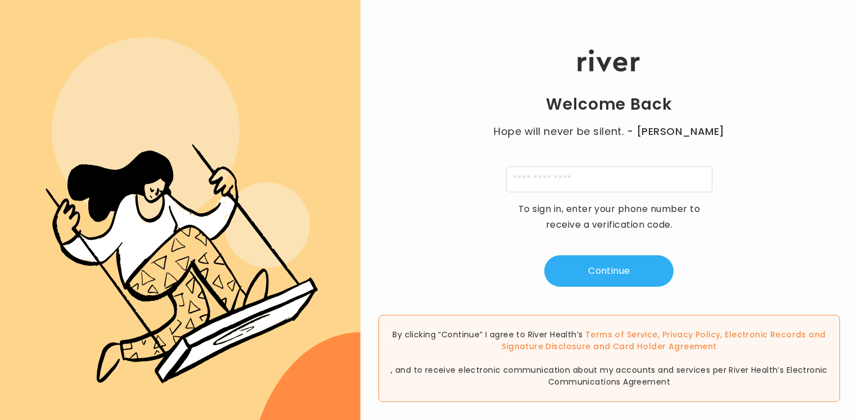 The height and width of the screenshot is (420, 858). What do you see at coordinates (609, 346) in the screenshot?
I see `span: , , and` at bounding box center [609, 346].